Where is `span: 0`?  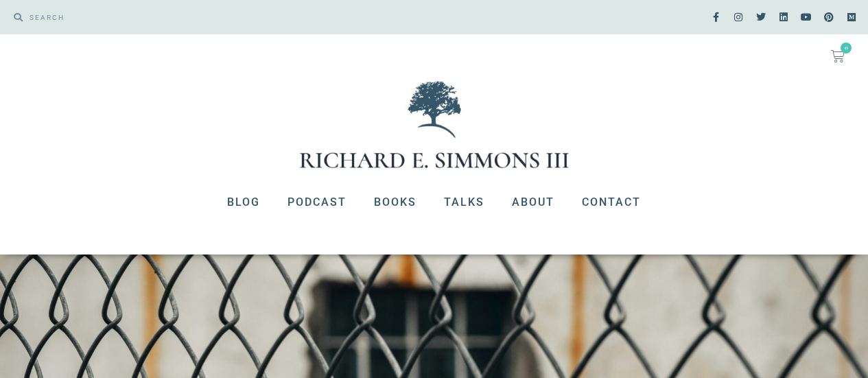
span: 0 is located at coordinates (846, 48).